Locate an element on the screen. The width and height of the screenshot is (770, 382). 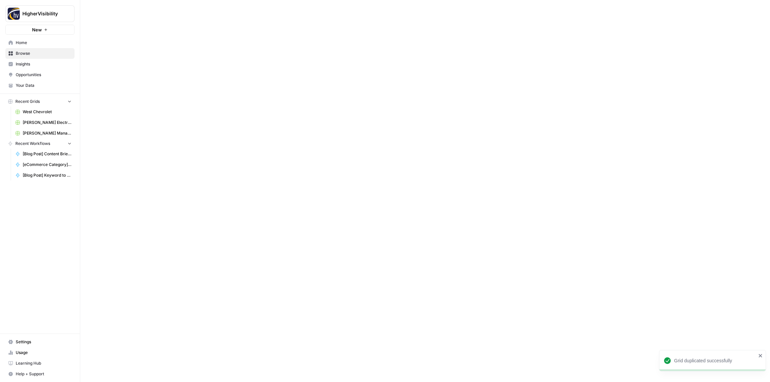
span: Browse is located at coordinates (43, 53).